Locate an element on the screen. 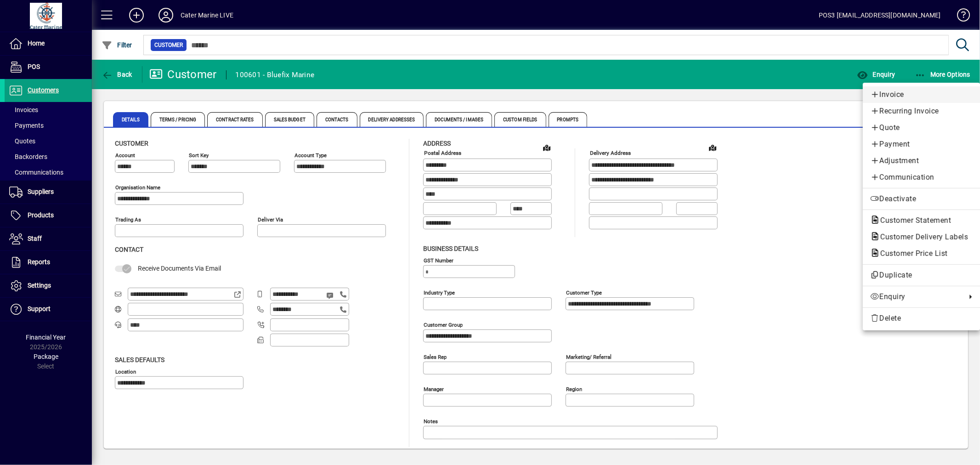 This screenshot has height=465, width=980. span: Communication is located at coordinates (921, 178).